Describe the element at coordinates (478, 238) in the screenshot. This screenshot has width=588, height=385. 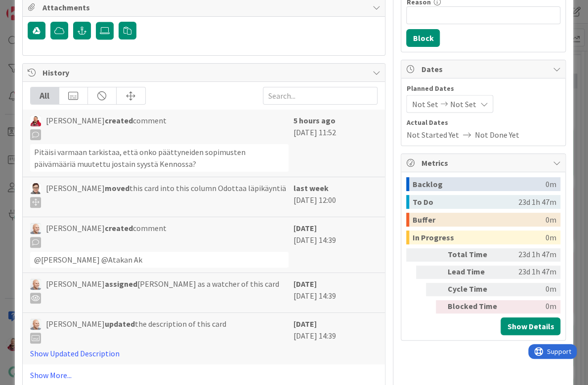
I see `div: In Progress` at that location.